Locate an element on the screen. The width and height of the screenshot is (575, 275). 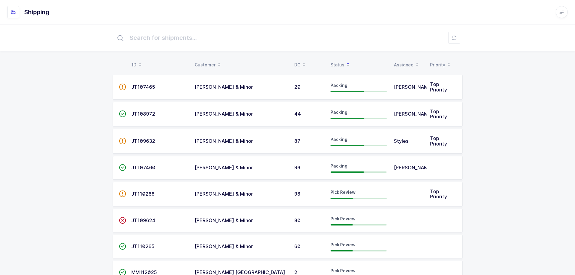
h1: Shipping is located at coordinates (37, 12).